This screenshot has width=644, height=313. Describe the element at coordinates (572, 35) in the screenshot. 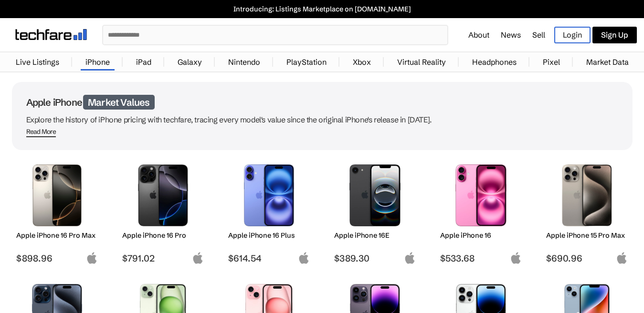

I see `a: Login` at that location.